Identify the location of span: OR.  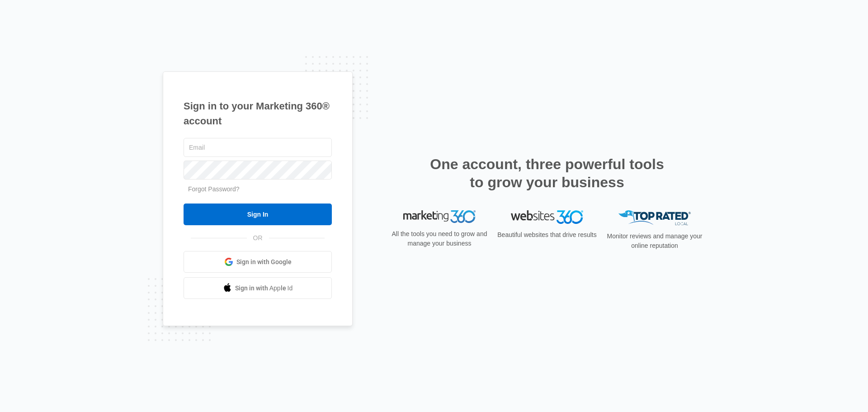
(258, 238).